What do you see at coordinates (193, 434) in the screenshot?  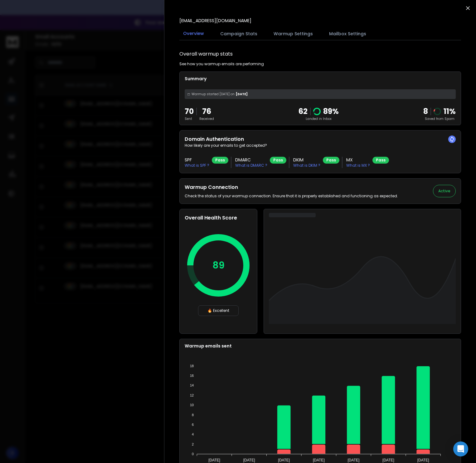 I see `tspan: 4` at bounding box center [193, 434].